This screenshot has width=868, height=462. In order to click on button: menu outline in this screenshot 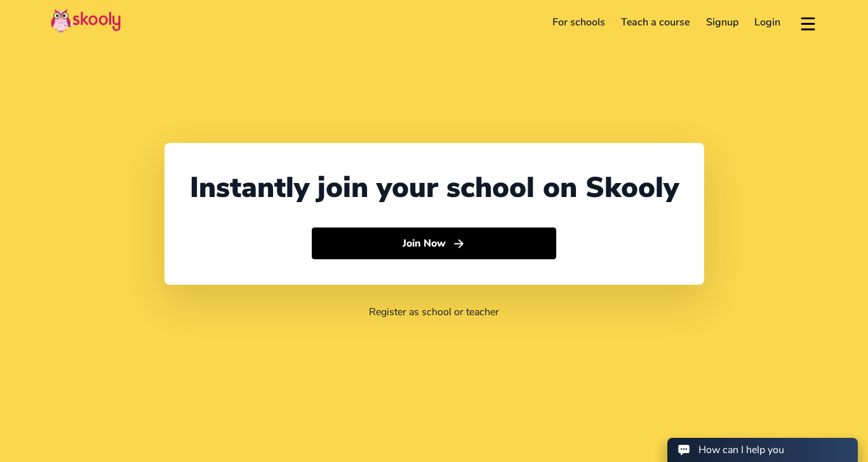, I will do `click(807, 22)`.